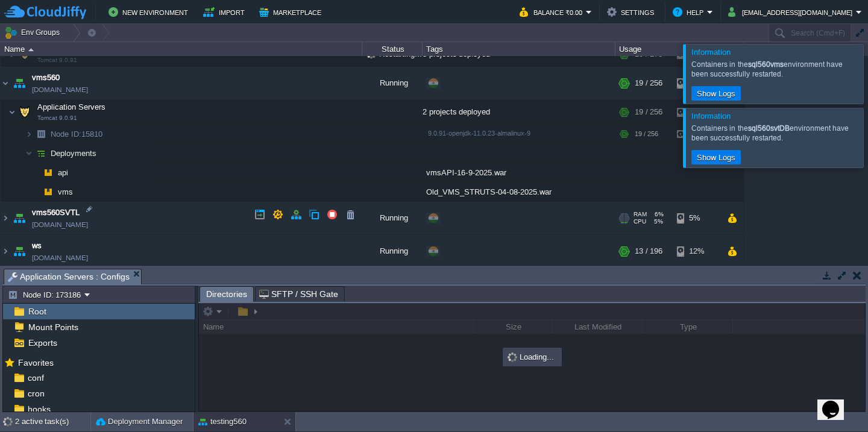 This screenshot has height=432, width=868. What do you see at coordinates (182, 49) in the screenshot?
I see `div: Name` at bounding box center [182, 49].